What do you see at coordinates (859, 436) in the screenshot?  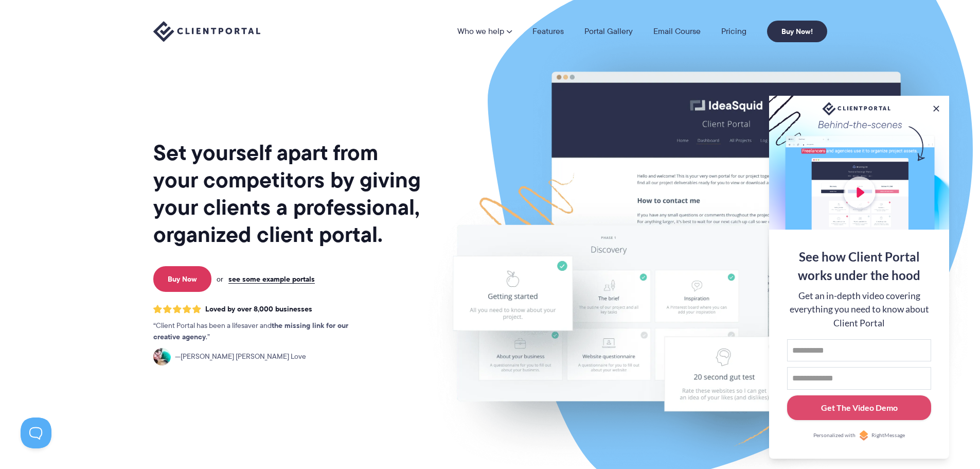 I see `a: Personalized withRightMessage` at bounding box center [859, 436].